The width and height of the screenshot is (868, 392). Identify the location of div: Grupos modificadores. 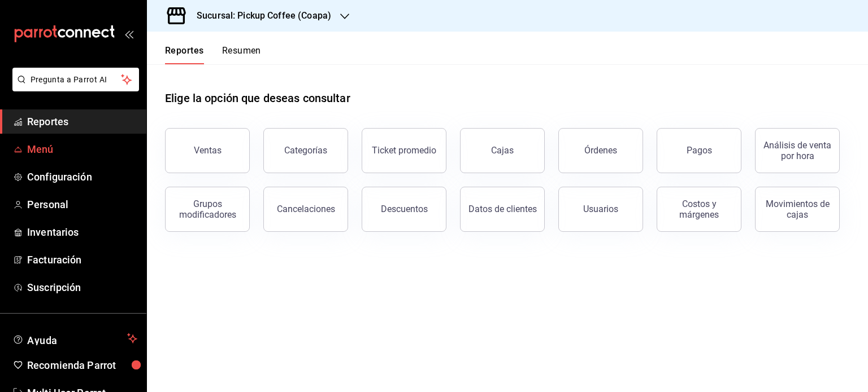
(207, 209).